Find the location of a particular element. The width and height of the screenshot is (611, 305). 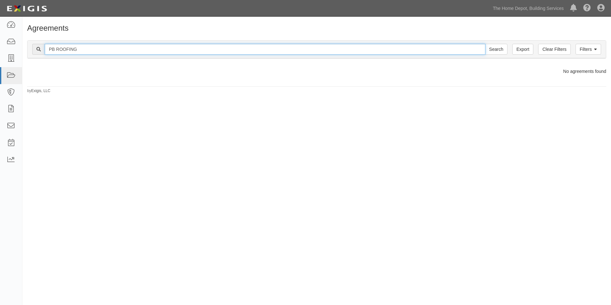

div: No agreements found is located at coordinates (317, 71).